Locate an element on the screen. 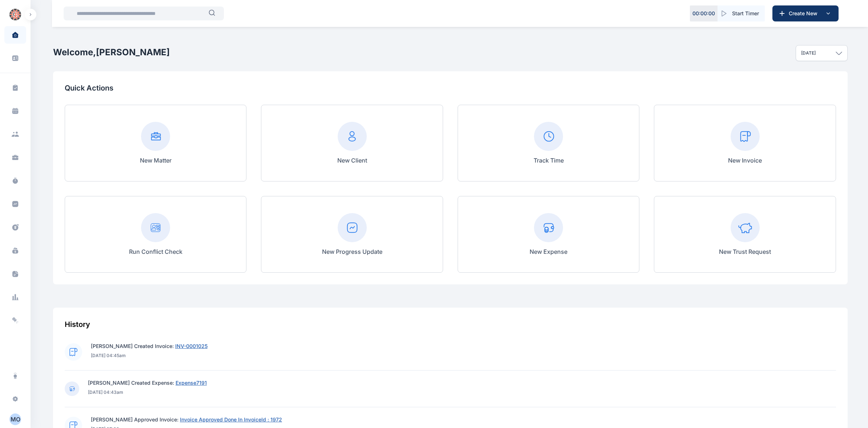  span: Expense7191 is located at coordinates (191, 382).